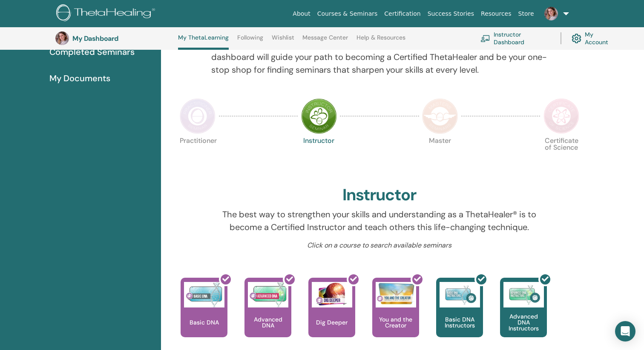 Image resolution: width=644 pixels, height=350 pixels. What do you see at coordinates (402, 14) in the screenshot?
I see `a: Certification` at bounding box center [402, 14].